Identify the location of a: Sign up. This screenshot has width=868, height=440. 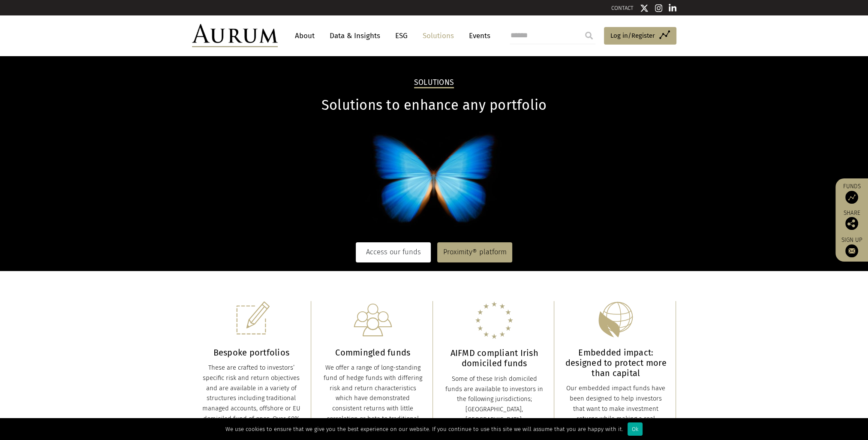
(852, 247).